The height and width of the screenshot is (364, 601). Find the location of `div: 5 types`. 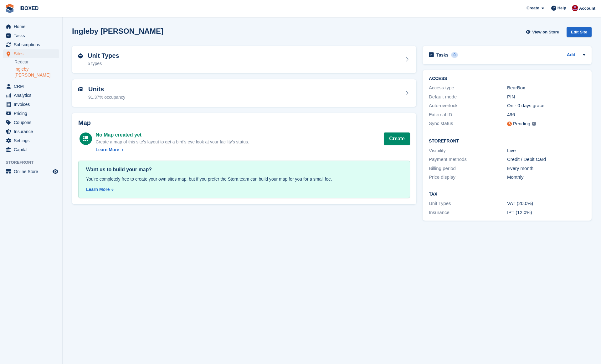

div: 5 types is located at coordinates (103, 63).